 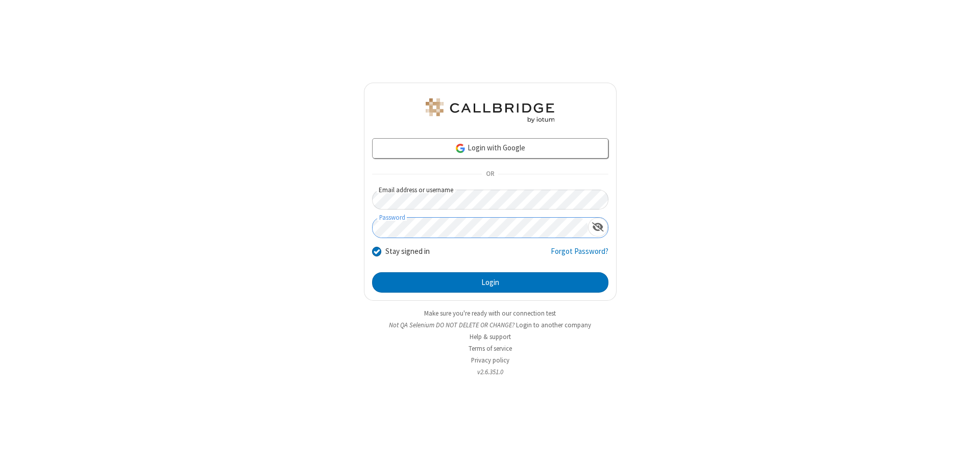 What do you see at coordinates (490, 337) in the screenshot?
I see `a: Help & support` at bounding box center [490, 337].